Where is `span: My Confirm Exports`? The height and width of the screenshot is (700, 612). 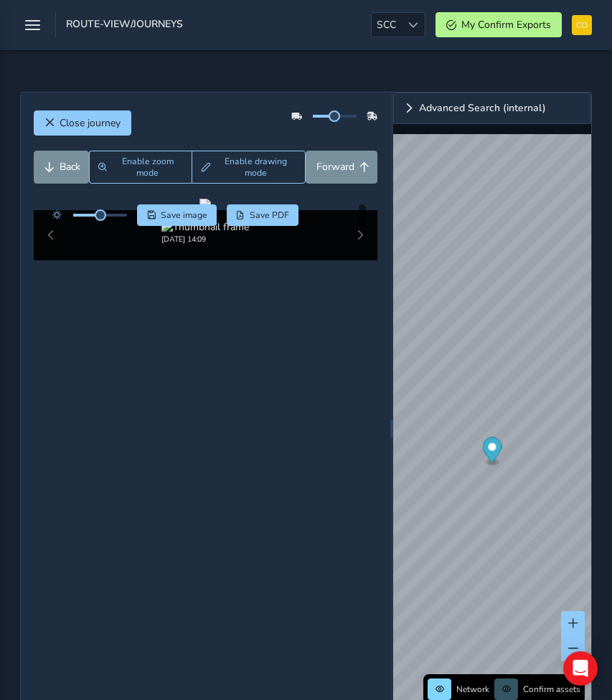 span: My Confirm Exports is located at coordinates (505, 25).